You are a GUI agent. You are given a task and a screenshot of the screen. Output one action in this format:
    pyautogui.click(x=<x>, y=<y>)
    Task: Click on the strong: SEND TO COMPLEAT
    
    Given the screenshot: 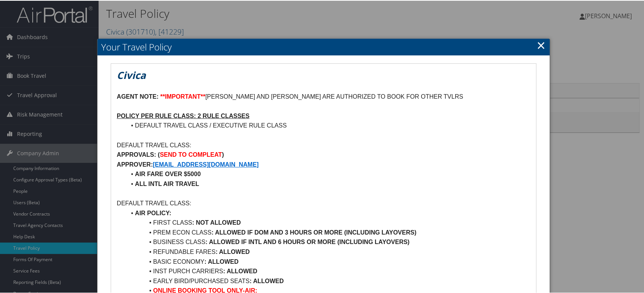 What is the action you would take?
    pyautogui.click(x=191, y=154)
    